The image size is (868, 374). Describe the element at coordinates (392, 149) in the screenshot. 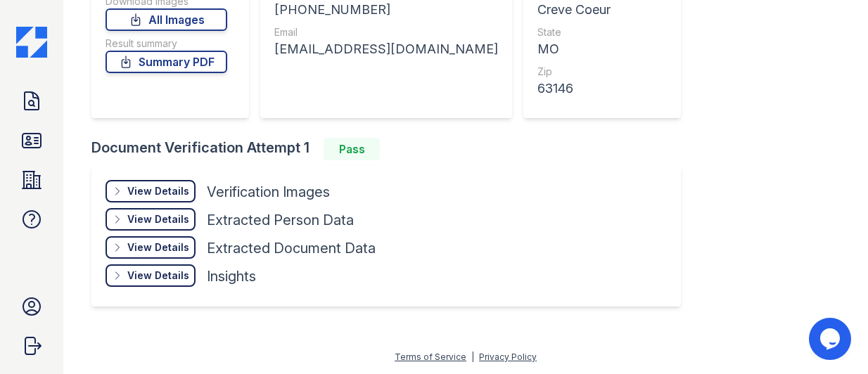

I see `div: Document Verification Attempt 1` at that location.